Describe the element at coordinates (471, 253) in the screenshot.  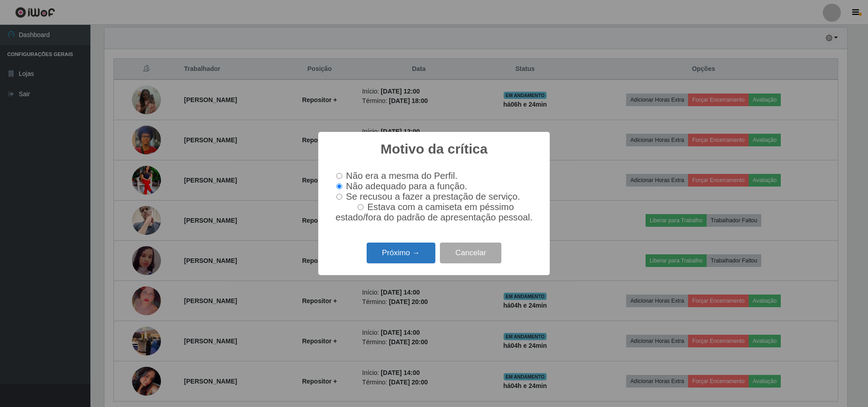
I see `button: Cancelar` at that location.